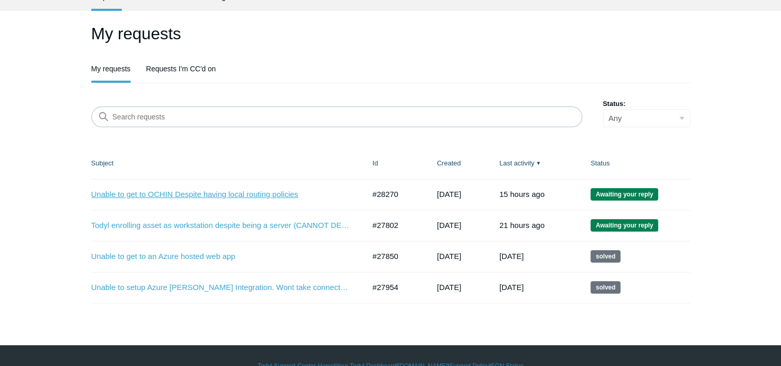  What do you see at coordinates (511, 256) in the screenshot?
I see `time: 09/09/2025, 16:02` at bounding box center [511, 256].